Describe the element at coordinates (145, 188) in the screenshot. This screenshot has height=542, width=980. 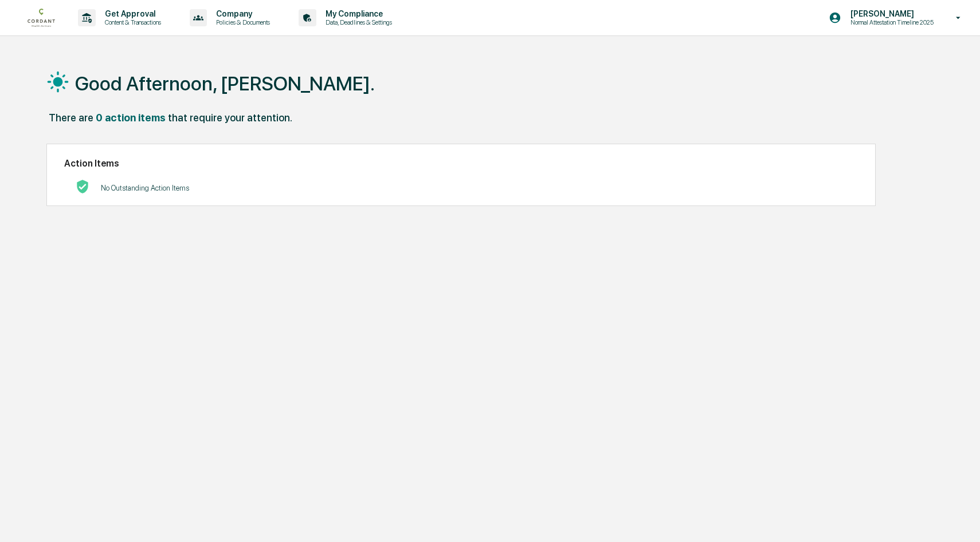
I see `p: No Outstanding Action Items` at that location.